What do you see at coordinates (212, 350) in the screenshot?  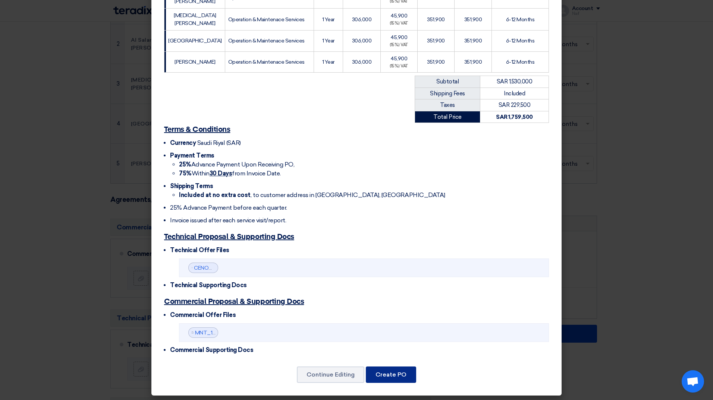 I see `span: Commercial Supporting Docs` at bounding box center [212, 350].